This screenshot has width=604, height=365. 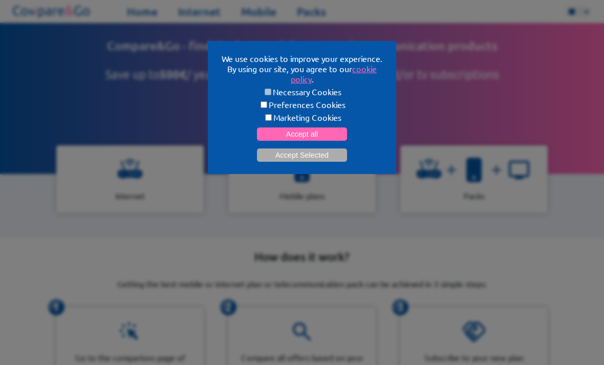 What do you see at coordinates (302, 155) in the screenshot?
I see `button: Accept Selected` at bounding box center [302, 155].